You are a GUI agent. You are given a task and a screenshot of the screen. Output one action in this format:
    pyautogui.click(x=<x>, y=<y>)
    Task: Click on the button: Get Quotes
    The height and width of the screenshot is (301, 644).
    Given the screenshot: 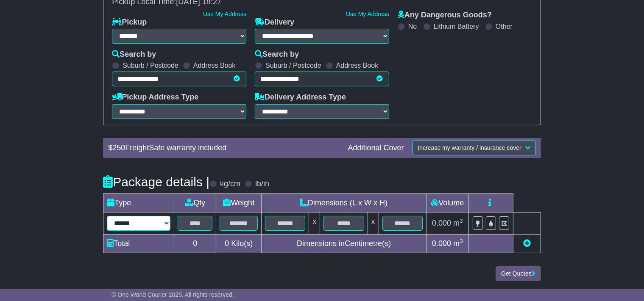 What is the action you would take?
    pyautogui.click(x=518, y=274)
    